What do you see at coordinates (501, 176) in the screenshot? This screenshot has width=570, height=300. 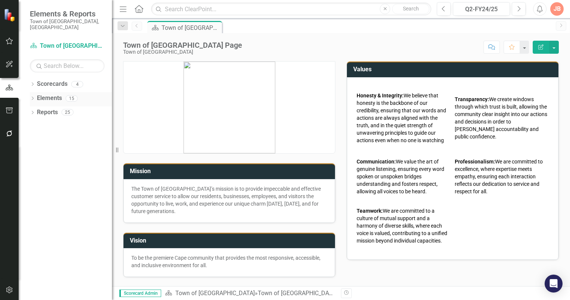 I see `p: We are committed to excellence, where expertise meets empathy, ensuring each interaction reflects...` at bounding box center [501, 176].